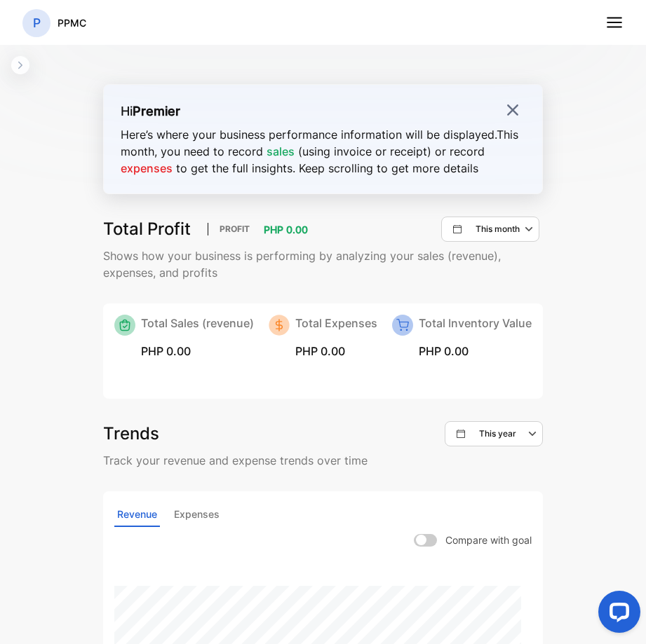 This screenshot has width=646, height=644. I want to click on img: close, so click(513, 110).